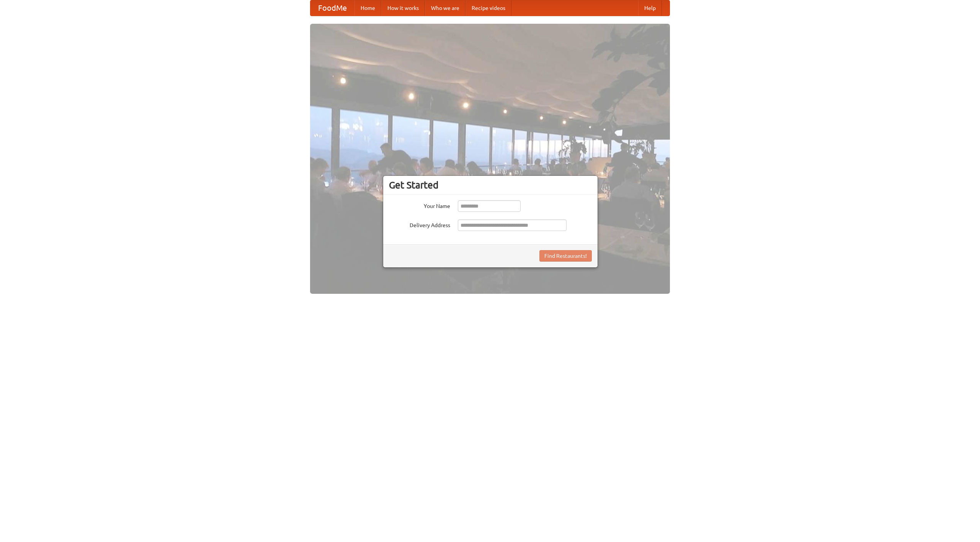  I want to click on a: How it works, so click(403, 8).